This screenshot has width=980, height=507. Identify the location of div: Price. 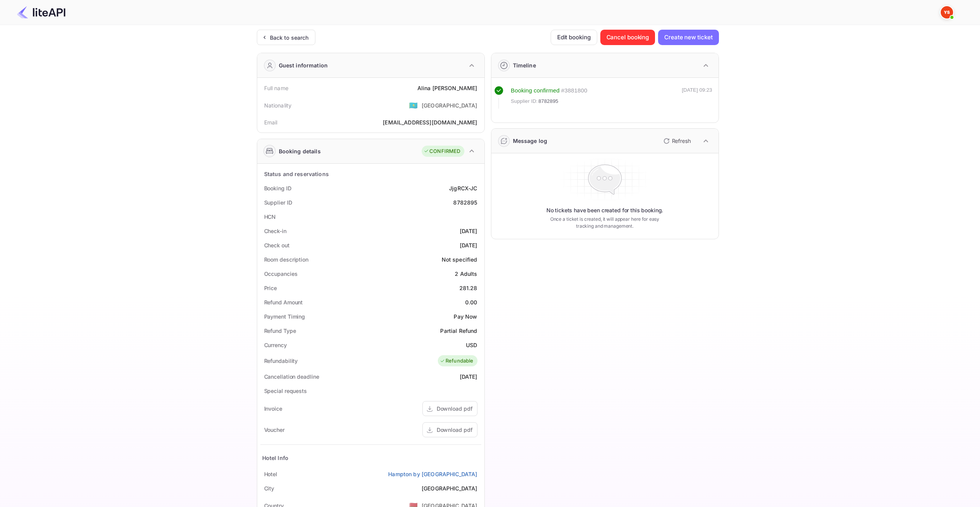
(270, 287).